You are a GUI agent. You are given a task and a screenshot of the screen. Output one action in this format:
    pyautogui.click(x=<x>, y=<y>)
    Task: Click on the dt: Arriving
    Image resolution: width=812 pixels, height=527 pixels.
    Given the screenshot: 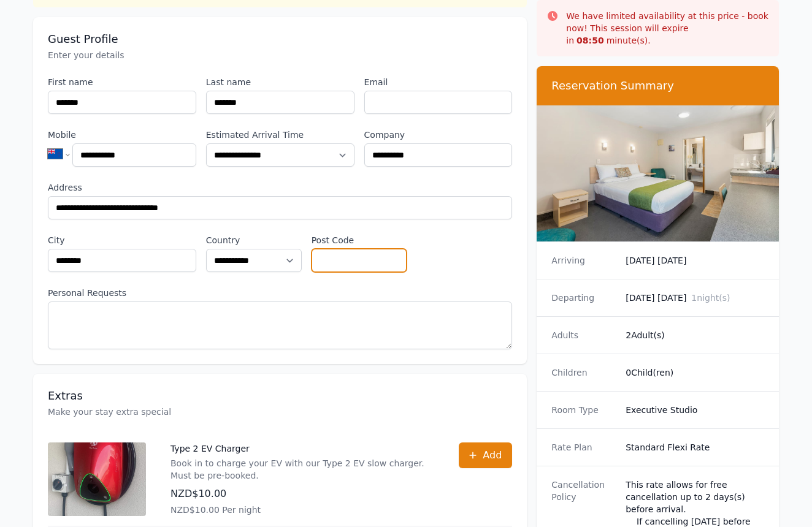 What is the action you would take?
    pyautogui.click(x=583, y=261)
    